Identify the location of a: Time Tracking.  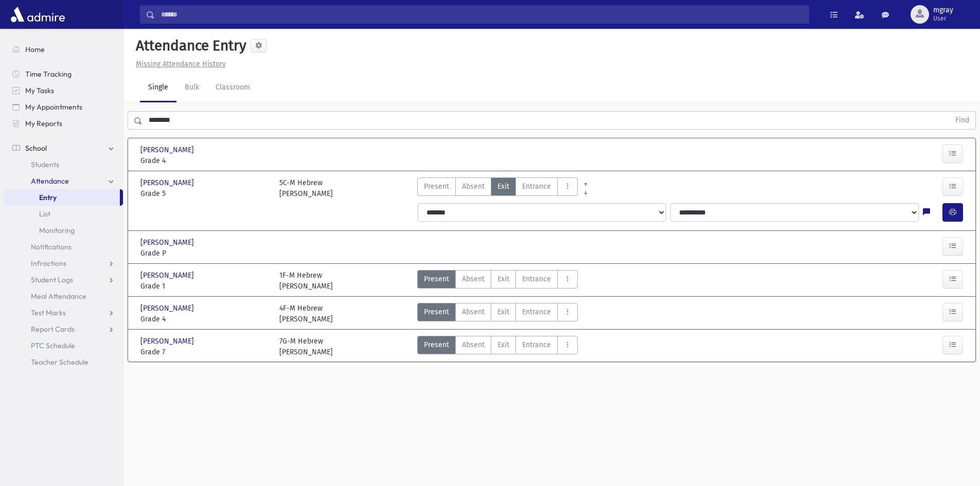
(63, 74).